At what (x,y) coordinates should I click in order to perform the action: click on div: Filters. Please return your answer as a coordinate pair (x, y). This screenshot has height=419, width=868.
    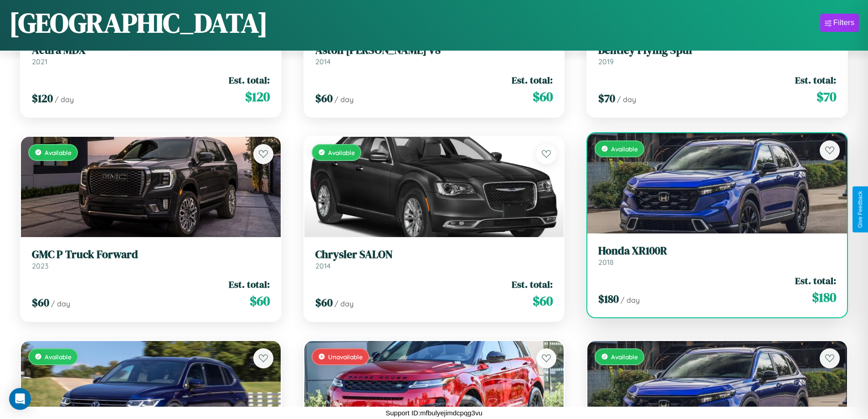
    Looking at the image, I should click on (844, 23).